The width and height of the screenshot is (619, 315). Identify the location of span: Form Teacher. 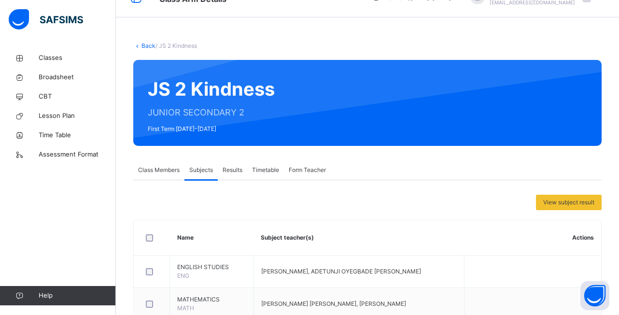
(307, 170).